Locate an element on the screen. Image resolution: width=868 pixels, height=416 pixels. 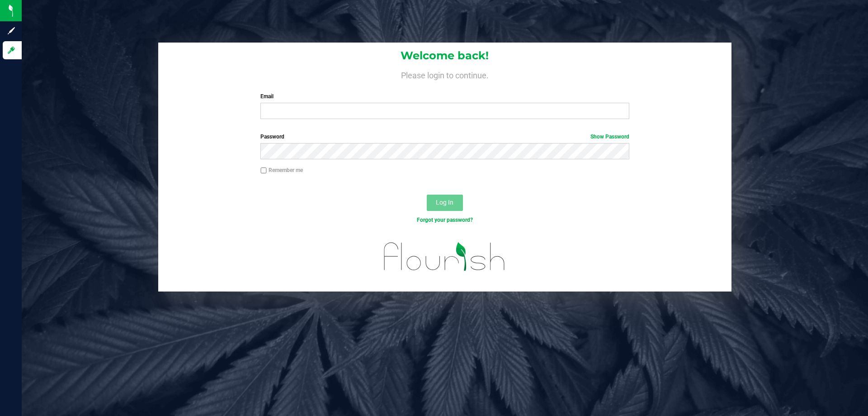
inline-svg: Sign up is located at coordinates (11, 31).